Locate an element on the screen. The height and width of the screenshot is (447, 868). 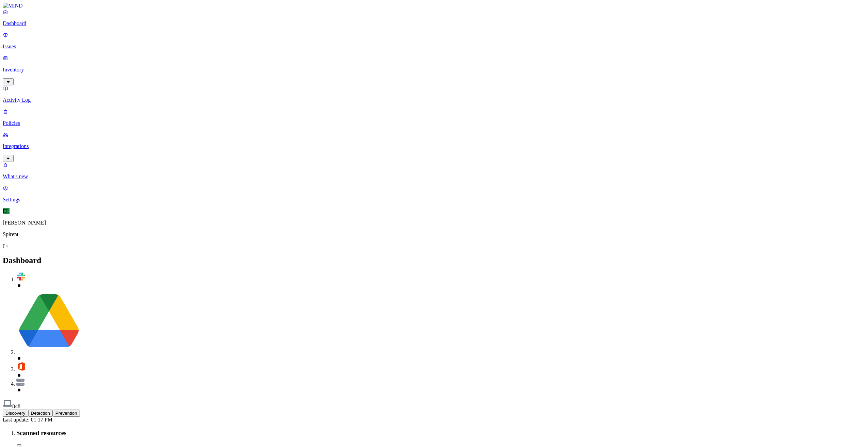
button: Prevention is located at coordinates (66, 413).